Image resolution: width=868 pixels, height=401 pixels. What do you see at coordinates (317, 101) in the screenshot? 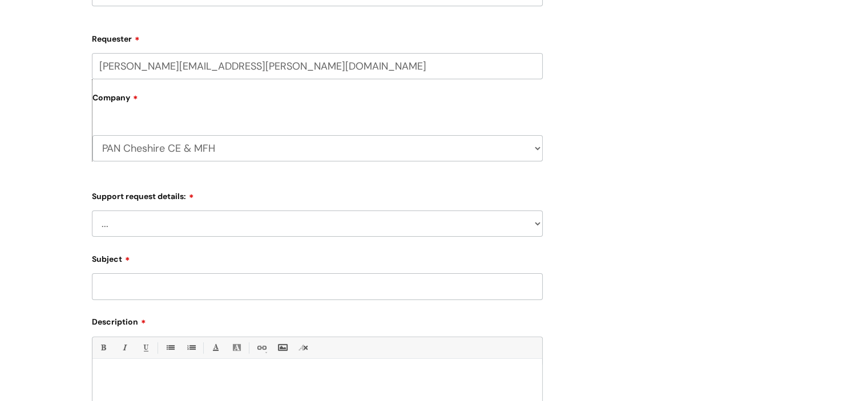
I see `label: Company` at bounding box center [317, 101].